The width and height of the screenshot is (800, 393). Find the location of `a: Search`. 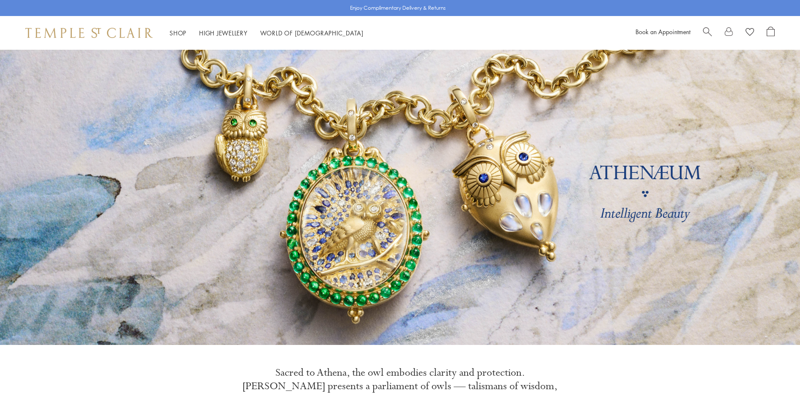

a: Search is located at coordinates (707, 33).